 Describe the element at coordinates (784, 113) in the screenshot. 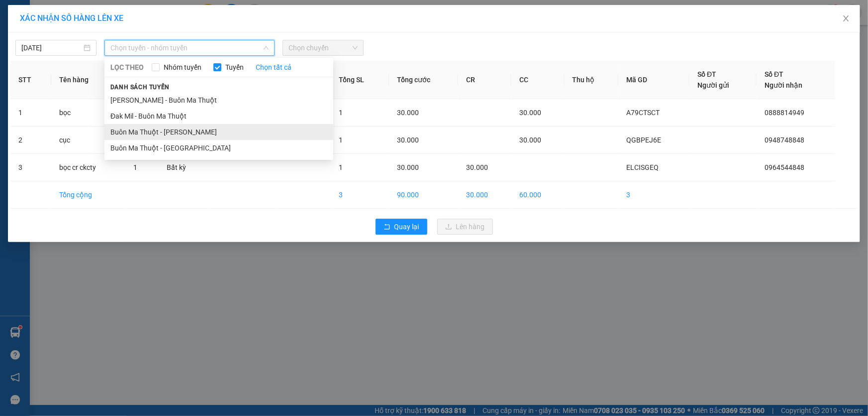

I see `span: 0888814949` at that location.